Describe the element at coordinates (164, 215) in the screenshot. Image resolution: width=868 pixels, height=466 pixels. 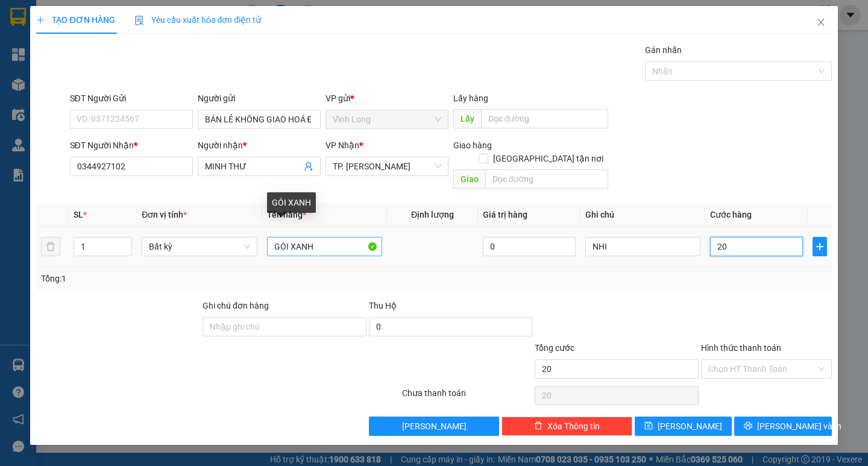
I see `span: Đơn vị tính` at that location.